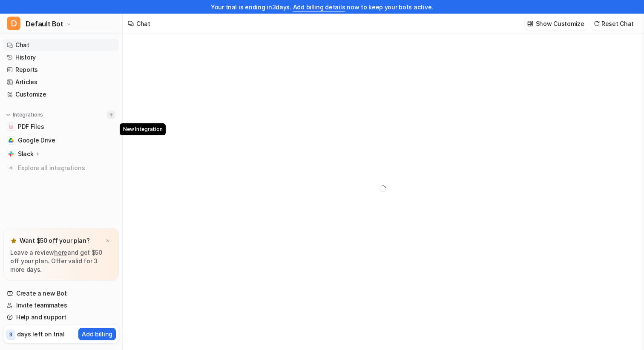 This screenshot has height=350, width=644. I want to click on a: Reports, so click(61, 70).